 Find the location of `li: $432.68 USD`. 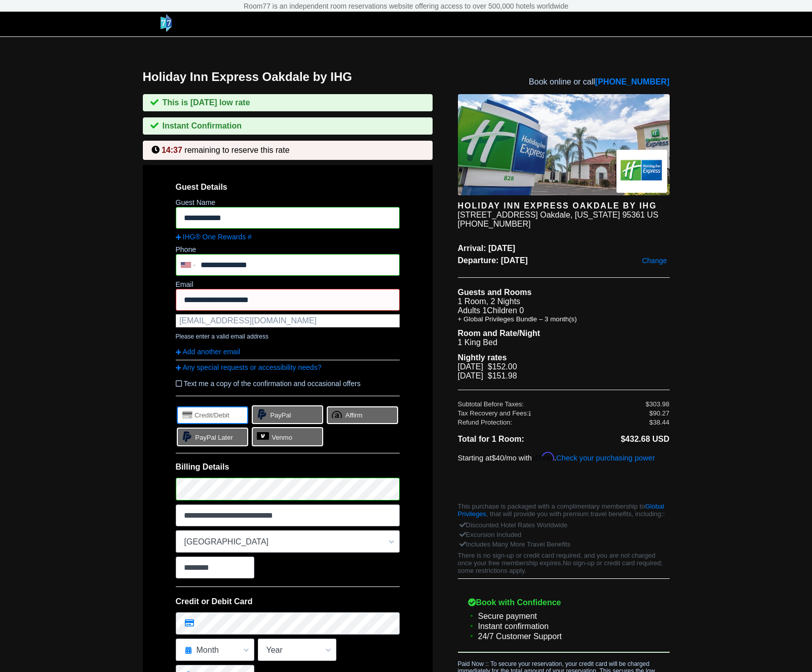

li: $432.68 USD is located at coordinates (616, 440).